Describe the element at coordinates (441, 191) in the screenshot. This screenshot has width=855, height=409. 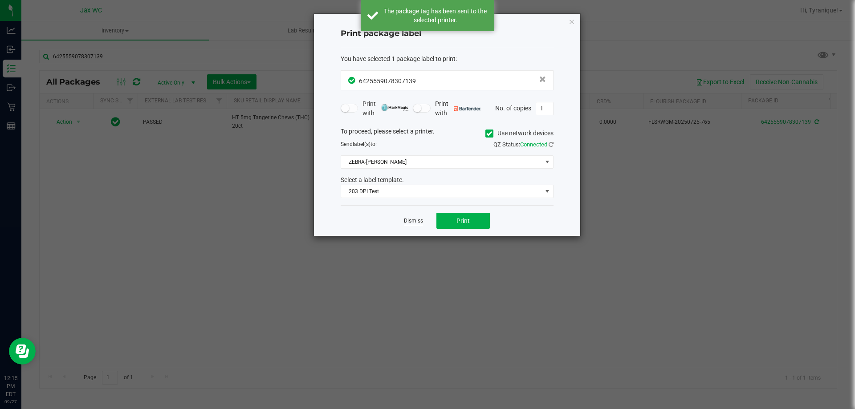
I see `span: 203 DPI Test` at that location.